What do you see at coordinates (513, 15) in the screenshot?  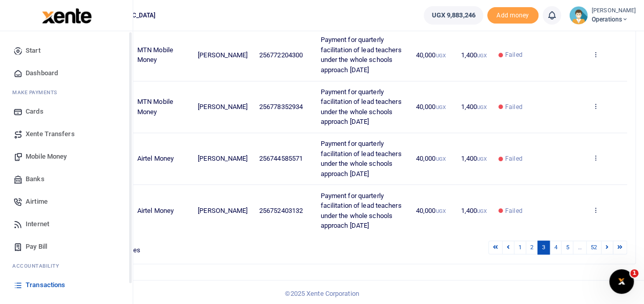 I see `li: Toup your wallet` at bounding box center [513, 15].